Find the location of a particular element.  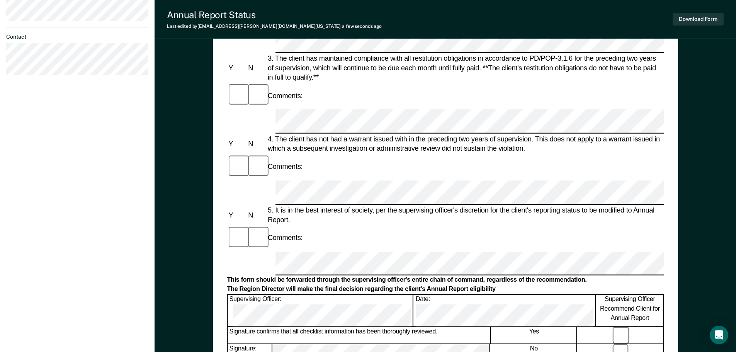

button: Download Form is located at coordinates (699, 19).